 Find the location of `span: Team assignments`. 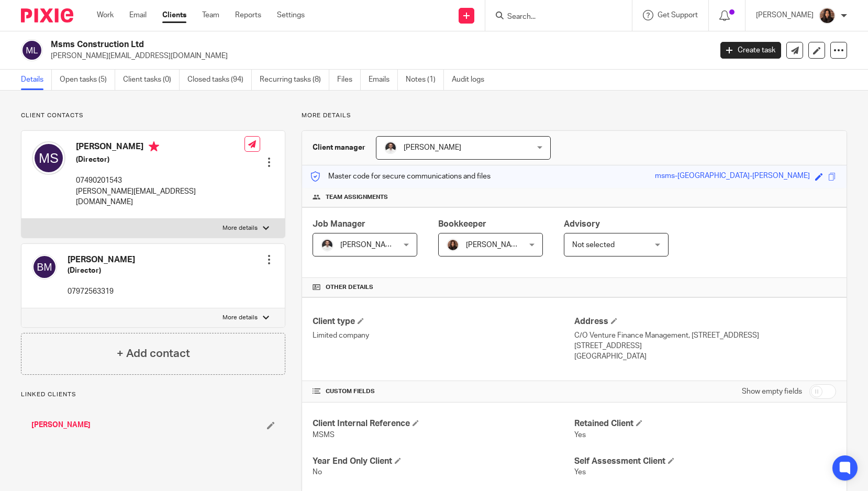

span: Team assignments is located at coordinates (356, 197).